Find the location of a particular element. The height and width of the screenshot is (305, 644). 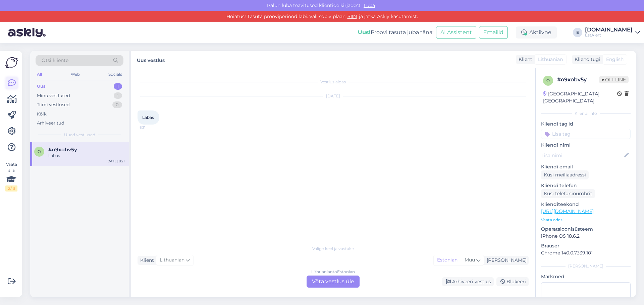

div: # o9xobv5y is located at coordinates (578, 80).